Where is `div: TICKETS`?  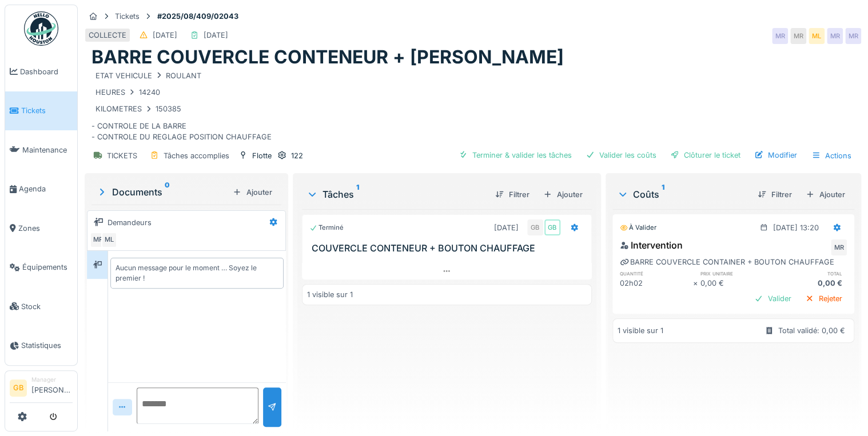 div: TICKETS is located at coordinates (122, 155).